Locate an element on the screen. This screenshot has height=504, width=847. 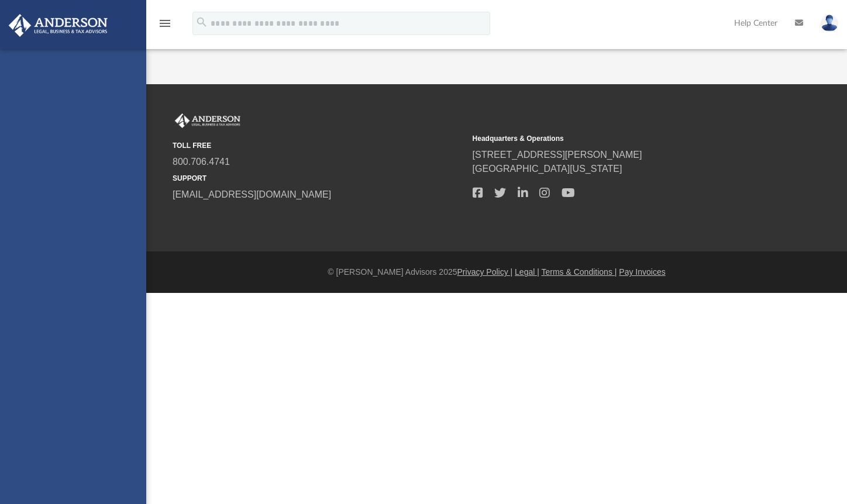
i: search is located at coordinates (202, 22).